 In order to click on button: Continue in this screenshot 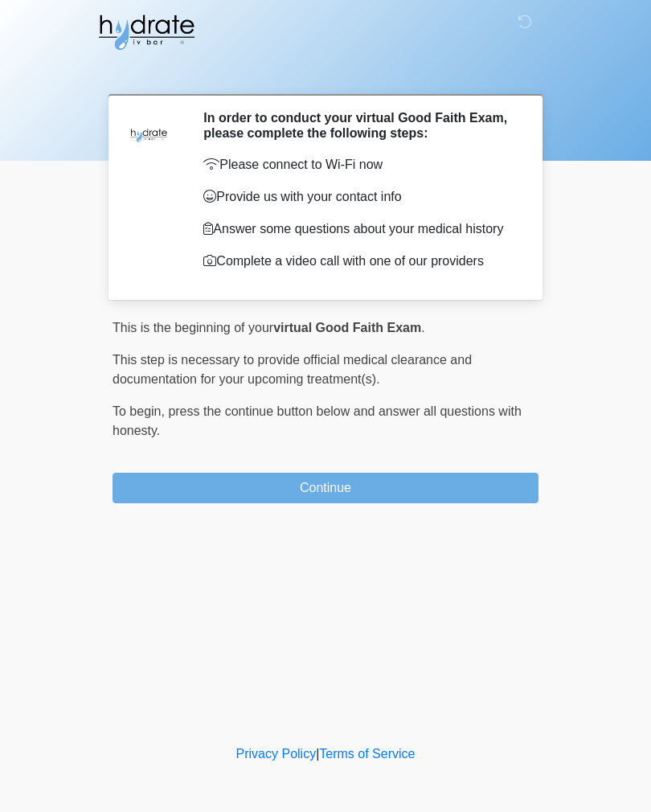, I will do `click(326, 488)`.